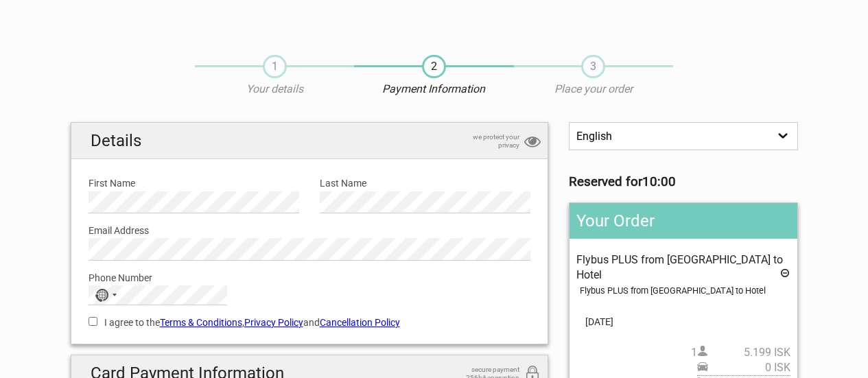 This screenshot has width=868, height=378. Describe the element at coordinates (749, 353) in the screenshot. I see `span: 5.199 ISK` at that location.